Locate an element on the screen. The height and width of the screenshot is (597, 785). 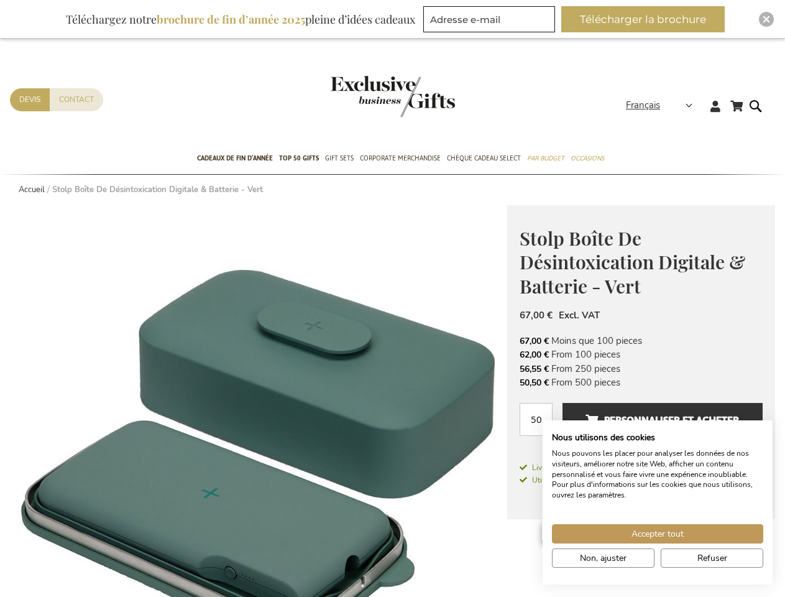
button: Ajustez les préférences de cookie is located at coordinates (603, 557).